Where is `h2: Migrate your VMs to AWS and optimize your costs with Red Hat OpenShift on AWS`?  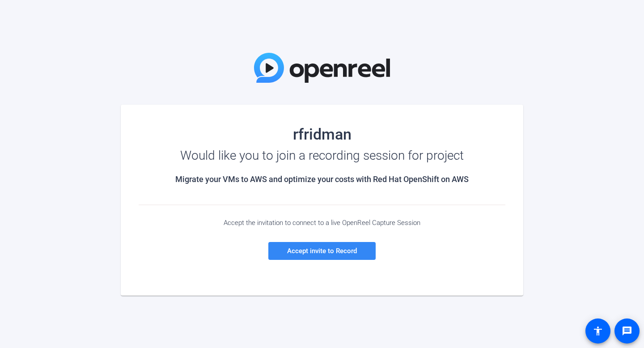
h2: Migrate your VMs to AWS and optimize your costs with Red Hat OpenShift on AWS is located at coordinates (322, 179).